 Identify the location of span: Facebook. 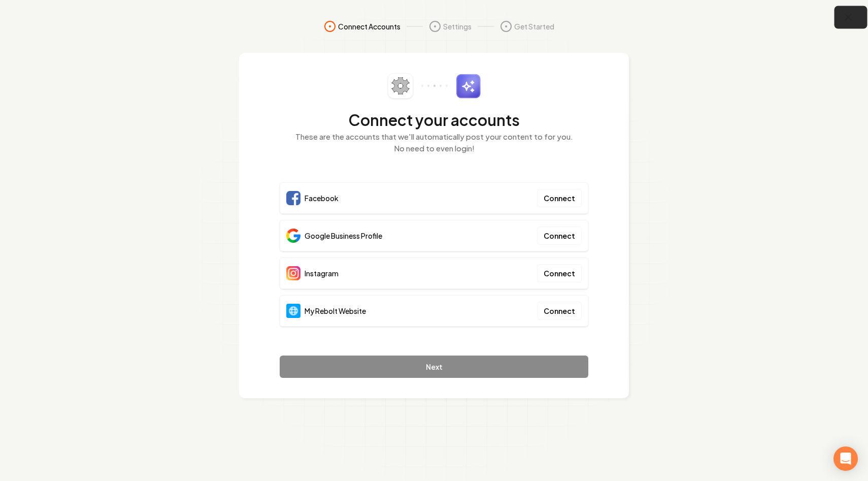
(321, 198).